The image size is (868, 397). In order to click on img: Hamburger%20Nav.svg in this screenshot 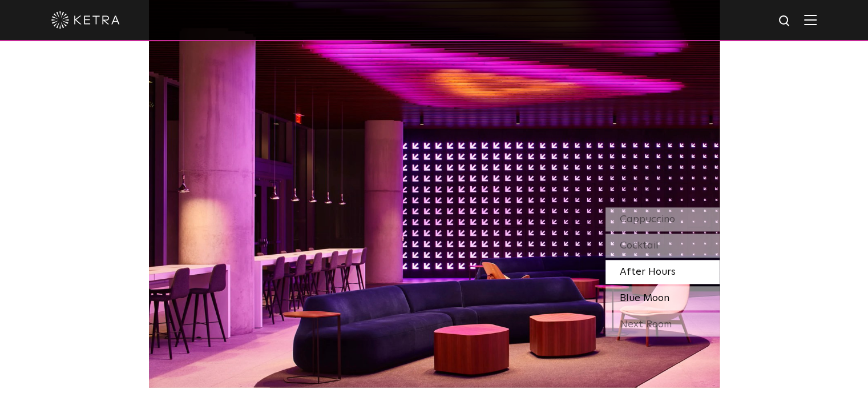, I will do `click(810, 19)`.